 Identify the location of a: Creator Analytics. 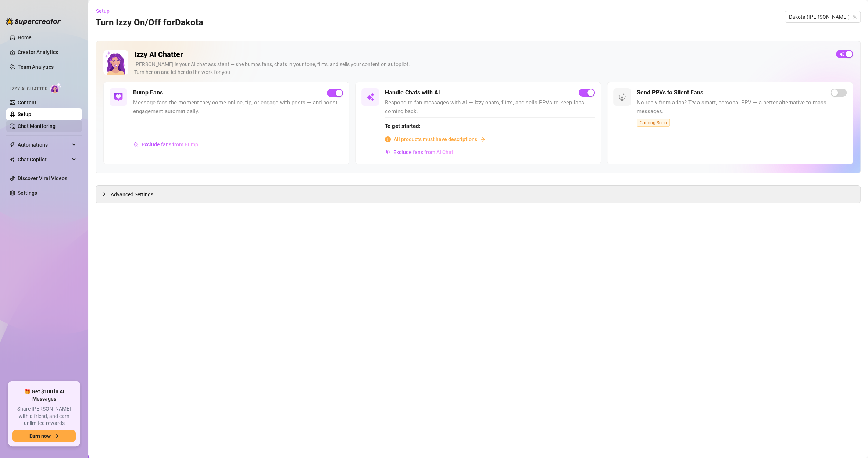
(47, 52).